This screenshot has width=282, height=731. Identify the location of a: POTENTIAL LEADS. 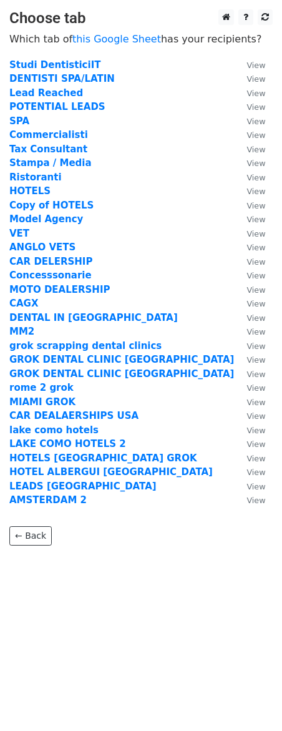
(57, 107).